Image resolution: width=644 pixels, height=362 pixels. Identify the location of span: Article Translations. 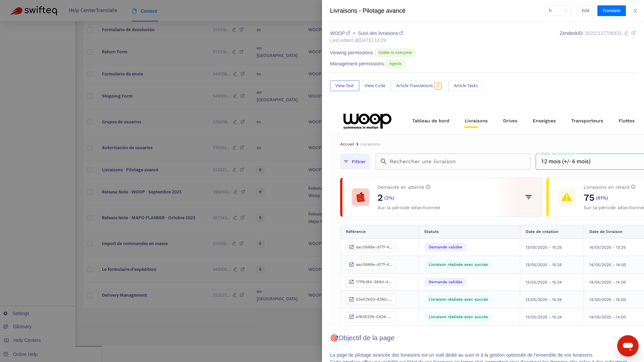
(415, 86).